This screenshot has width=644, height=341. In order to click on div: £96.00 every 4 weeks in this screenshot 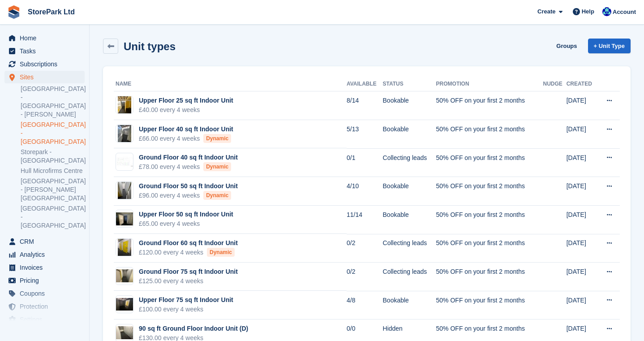, I will do `click(188, 195)`.